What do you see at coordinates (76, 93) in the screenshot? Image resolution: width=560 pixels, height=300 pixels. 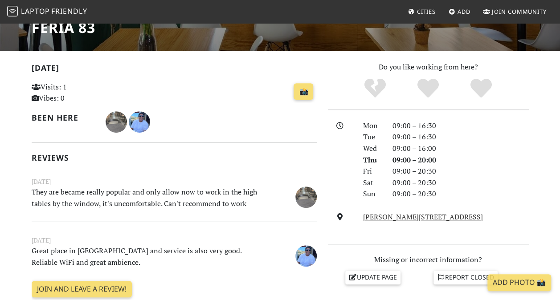 I see `p: Visits: 1 Vibes: 0` at bounding box center [76, 93].